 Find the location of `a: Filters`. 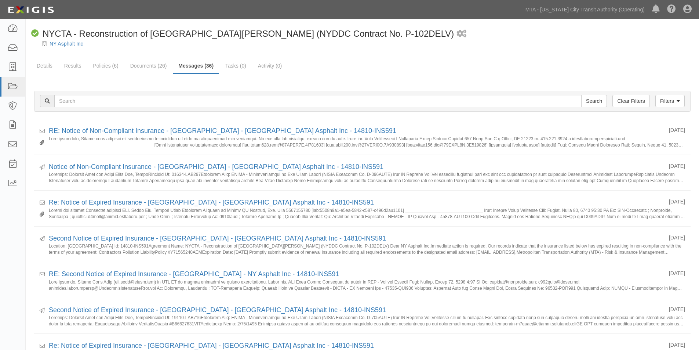

a: Filters is located at coordinates (670, 101).